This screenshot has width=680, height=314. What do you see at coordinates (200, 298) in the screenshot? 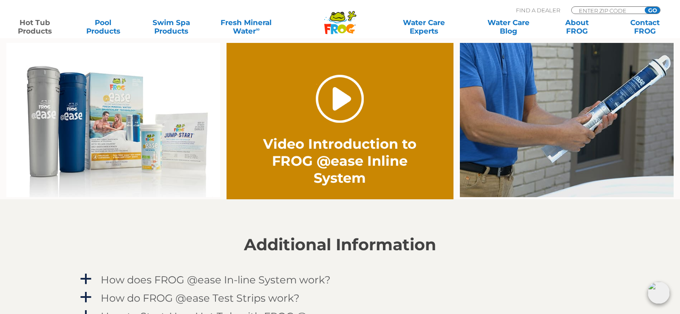
I see `h4: How do FROG @ease Test Strips work?` at bounding box center [200, 298].